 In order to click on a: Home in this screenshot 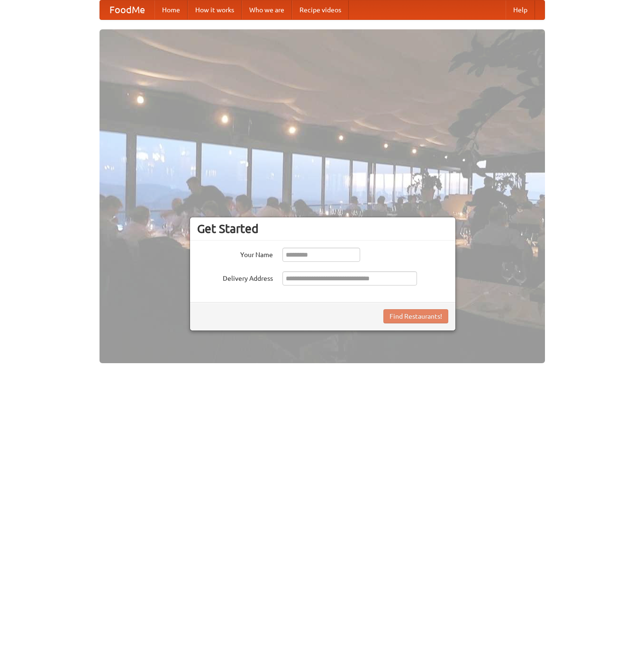, I will do `click(171, 10)`.